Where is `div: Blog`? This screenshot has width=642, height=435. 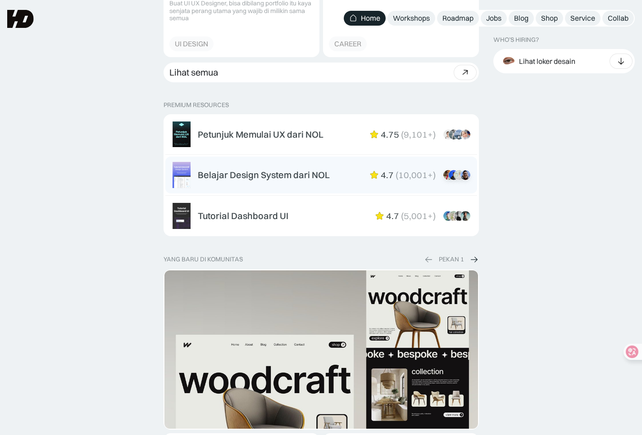
div: Blog is located at coordinates (521, 18).